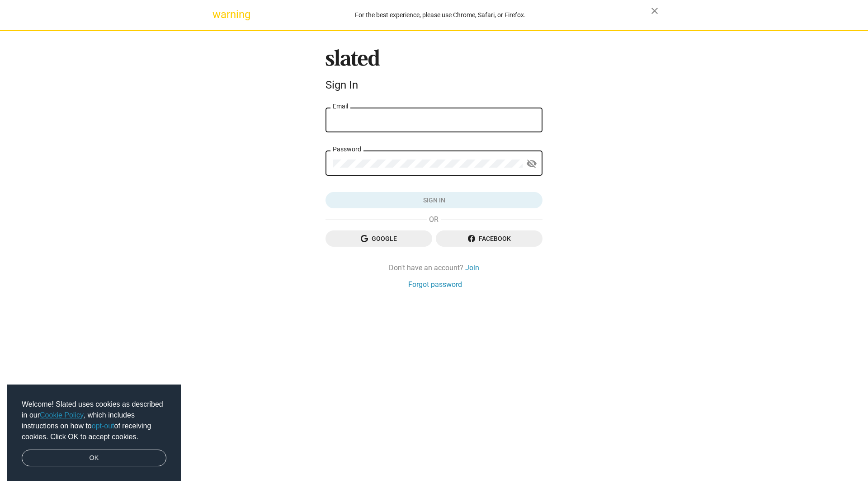 This screenshot has height=488, width=868. I want to click on mat-icon: close, so click(655, 11).